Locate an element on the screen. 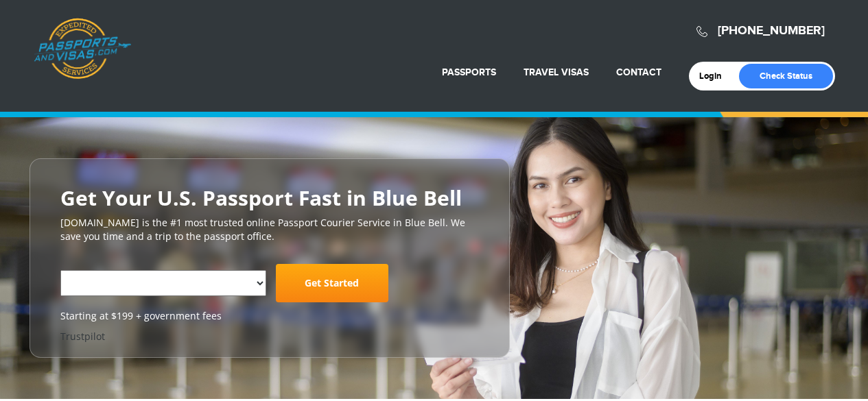  a: Contact is located at coordinates (639, 72).